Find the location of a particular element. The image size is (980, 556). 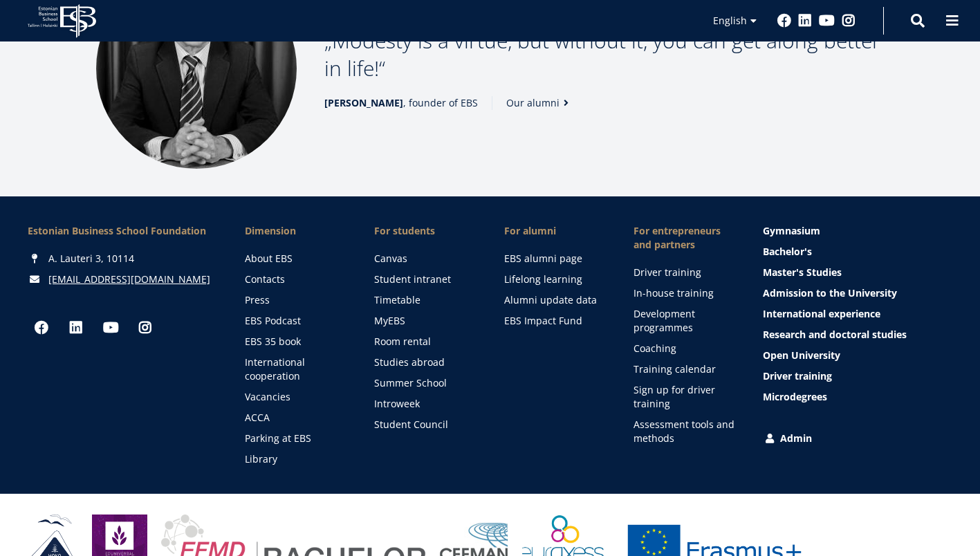

span: Dimension is located at coordinates (296, 231).